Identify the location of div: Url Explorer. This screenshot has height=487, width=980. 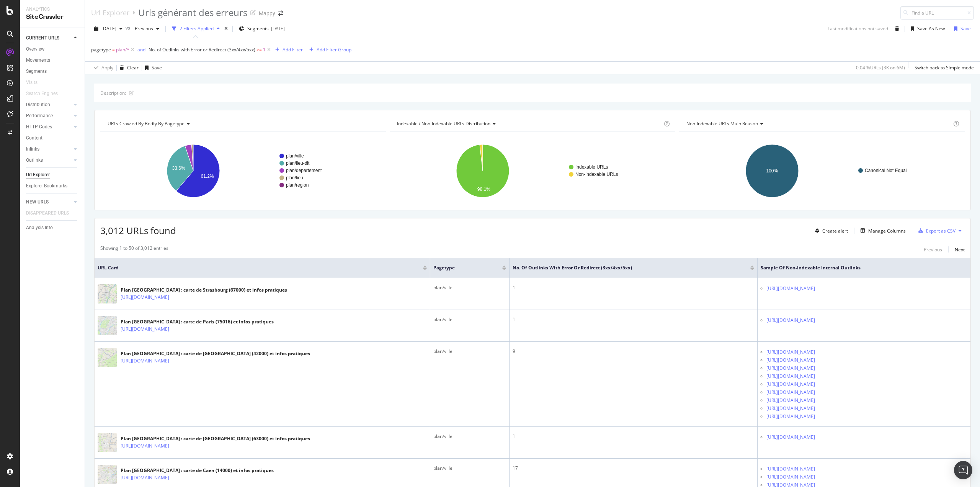
(38, 175).